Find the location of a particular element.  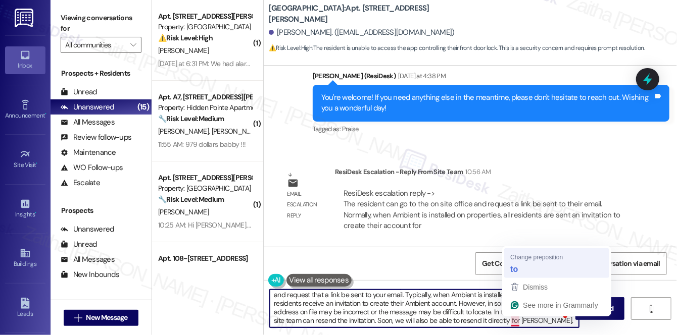

span: Get Conversation Link is located at coordinates (517, 264).